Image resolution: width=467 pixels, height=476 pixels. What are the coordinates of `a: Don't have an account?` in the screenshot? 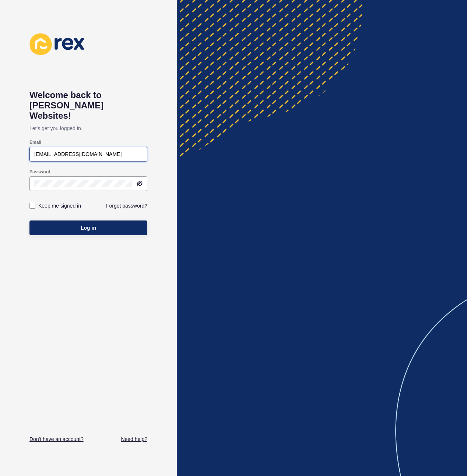 It's located at (56, 439).